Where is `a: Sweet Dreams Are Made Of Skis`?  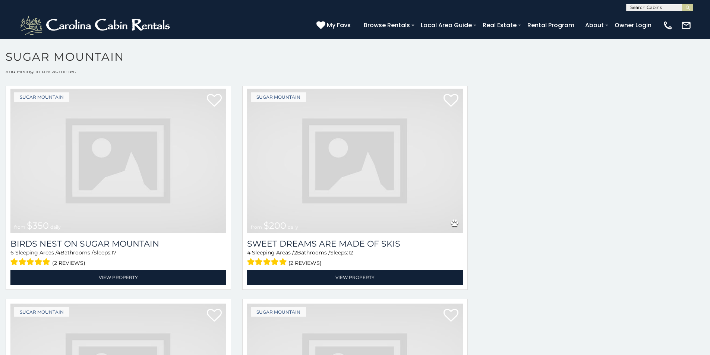 a: Sweet Dreams Are Made Of Skis is located at coordinates (355, 244).